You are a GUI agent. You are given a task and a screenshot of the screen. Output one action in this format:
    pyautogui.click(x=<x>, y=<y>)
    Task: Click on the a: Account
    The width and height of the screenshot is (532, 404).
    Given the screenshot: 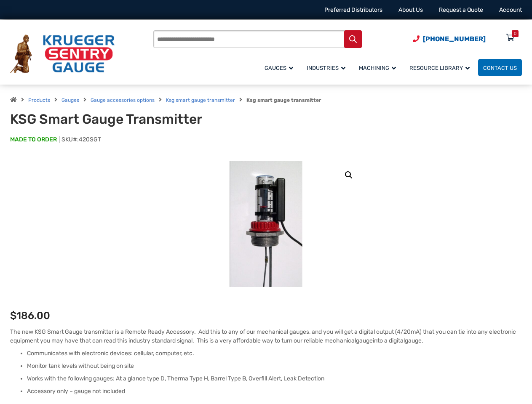 What is the action you would take?
    pyautogui.click(x=511, y=10)
    